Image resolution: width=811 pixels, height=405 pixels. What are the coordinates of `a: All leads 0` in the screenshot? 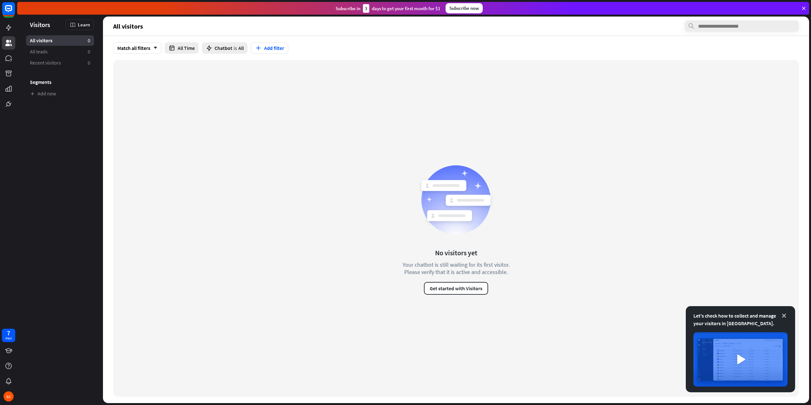 It's located at (60, 52).